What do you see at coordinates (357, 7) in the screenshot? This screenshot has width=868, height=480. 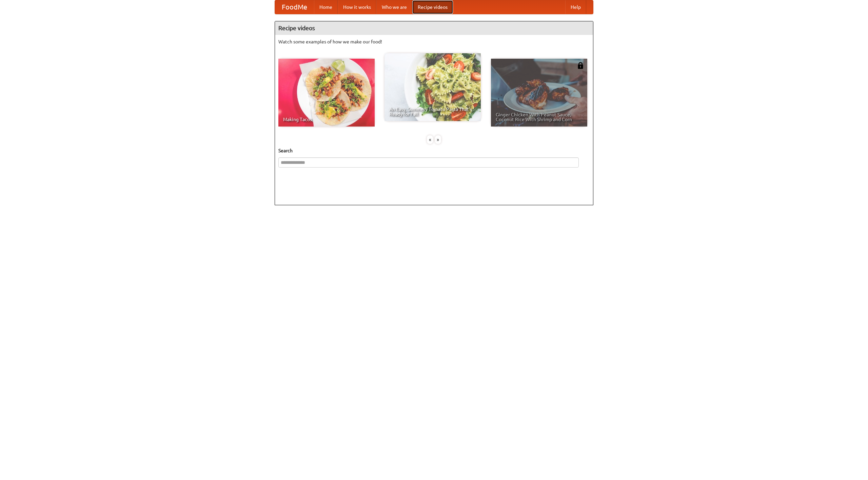 I see `a: How it works` at bounding box center [357, 7].